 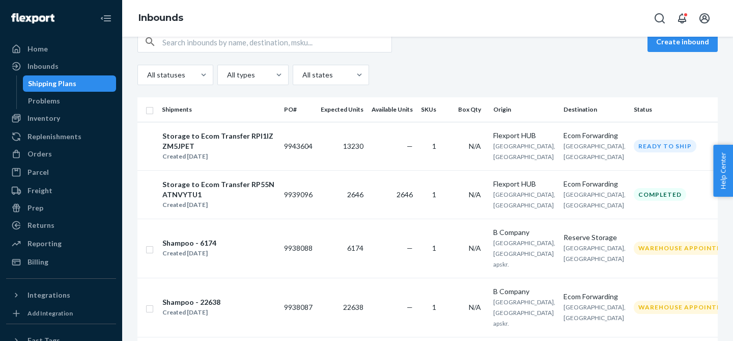 What do you see at coordinates (302, 75) in the screenshot?
I see `input: All states` at bounding box center [302, 75].